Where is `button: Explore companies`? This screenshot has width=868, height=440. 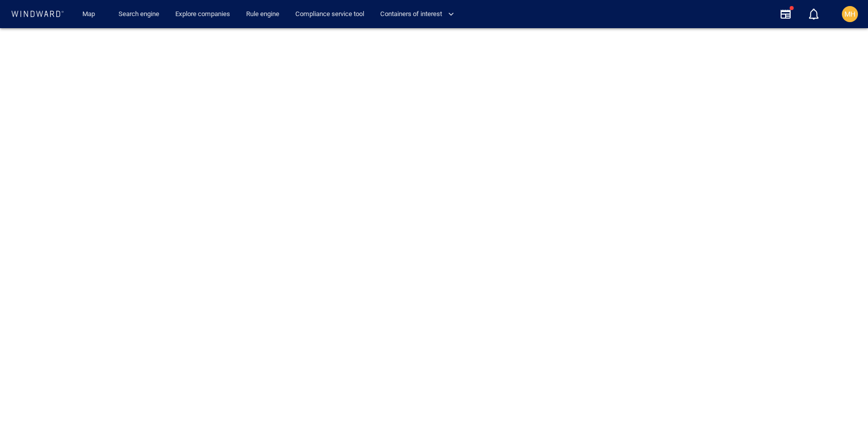
button: Explore companies is located at coordinates (202, 14).